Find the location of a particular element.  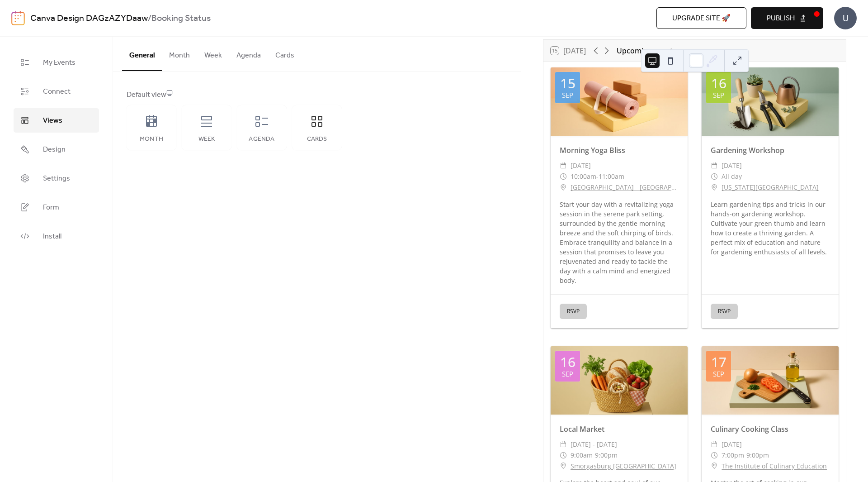

a: Settings is located at coordinates (56, 178).